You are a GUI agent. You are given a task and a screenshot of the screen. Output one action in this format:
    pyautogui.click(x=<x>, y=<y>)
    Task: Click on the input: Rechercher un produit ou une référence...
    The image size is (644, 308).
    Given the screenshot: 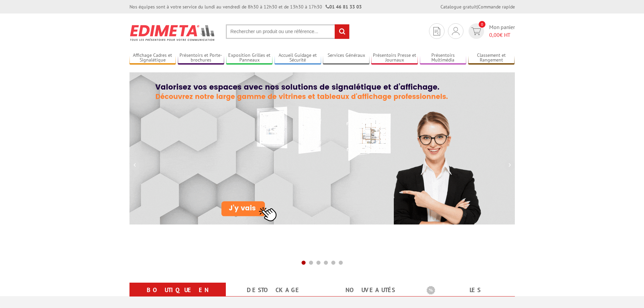 What is the action you would take?
    pyautogui.click(x=288, y=31)
    